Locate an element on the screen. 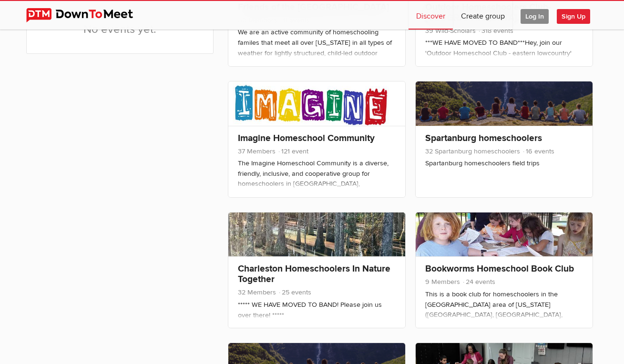 The height and width of the screenshot is (364, 624). a: Log In is located at coordinates (534, 15).